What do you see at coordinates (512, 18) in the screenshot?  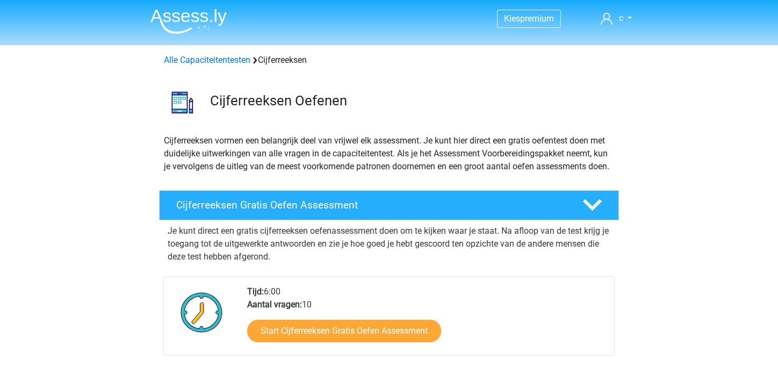 I see `span: Kies` at bounding box center [512, 18].